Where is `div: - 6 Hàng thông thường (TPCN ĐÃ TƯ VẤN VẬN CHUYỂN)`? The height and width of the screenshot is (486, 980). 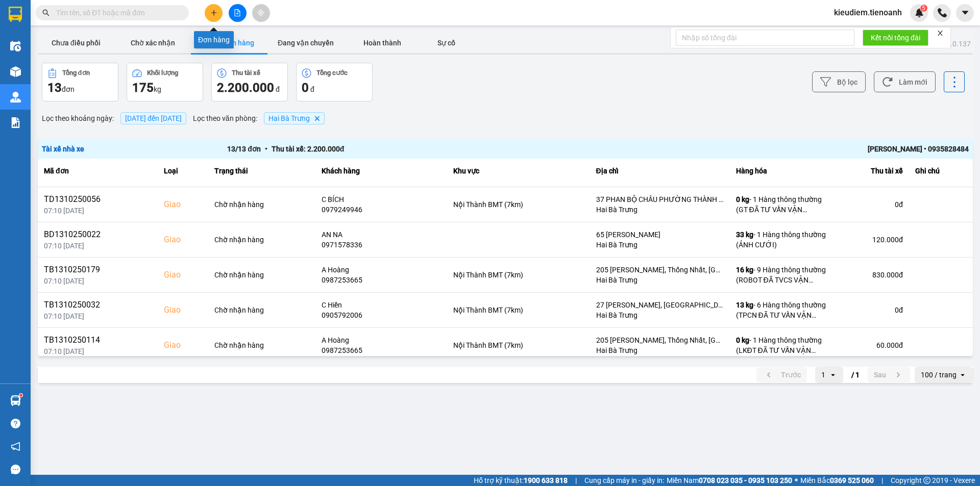
div: - 6 Hàng thông thường (TPCN ĐÃ TƯ VẤN VẬN CHUYỂN) is located at coordinates (781, 310).